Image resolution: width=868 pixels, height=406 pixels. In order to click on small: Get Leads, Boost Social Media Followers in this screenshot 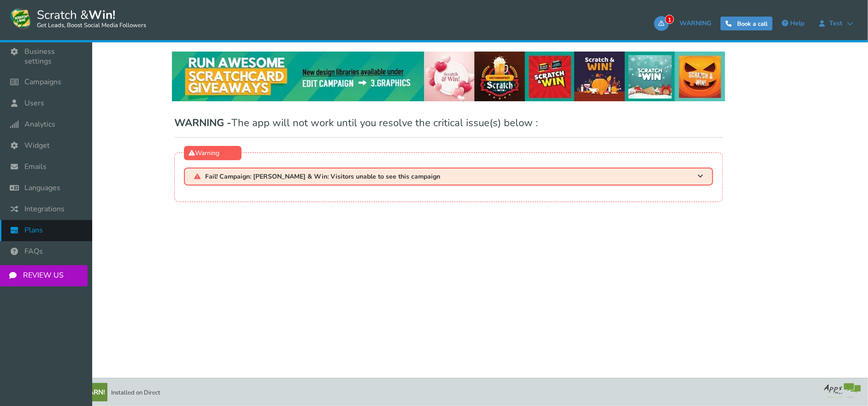, I will do `click(92, 26)`.